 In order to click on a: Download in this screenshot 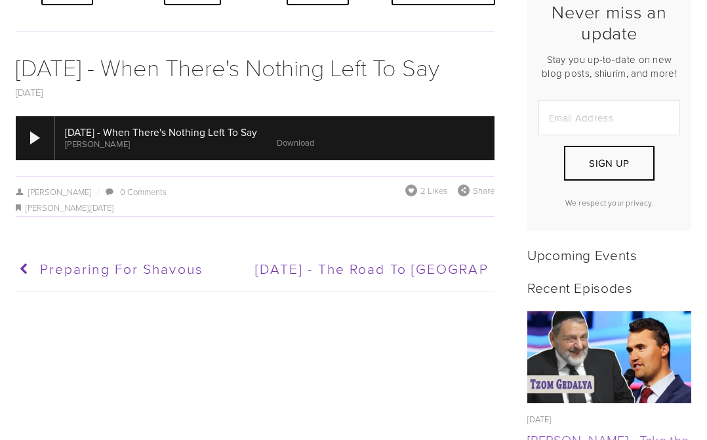, I will do `click(295, 142)`.